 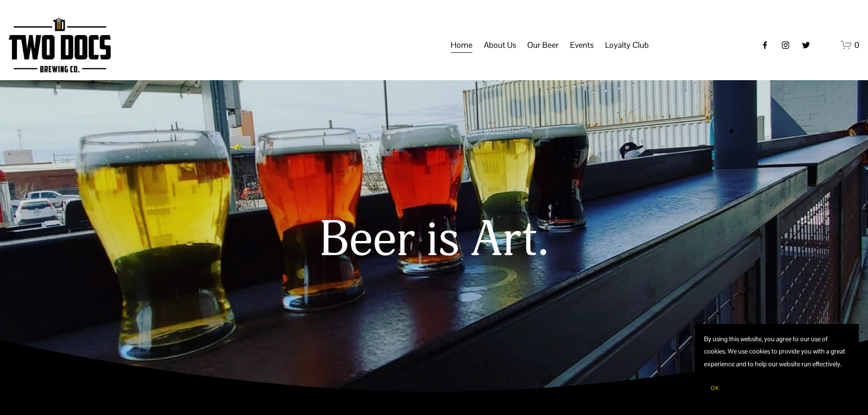 What do you see at coordinates (715, 388) in the screenshot?
I see `span: OK` at bounding box center [715, 388].